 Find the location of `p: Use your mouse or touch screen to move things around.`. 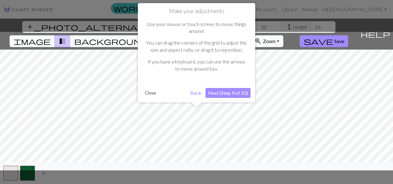

p: Use your mouse or touch screen to move things around. is located at coordinates (197, 28).